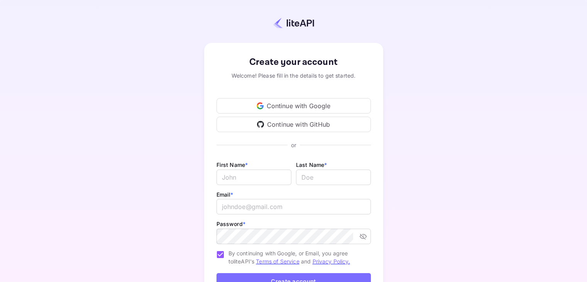  What do you see at coordinates (231, 224) in the screenshot?
I see `label: Password` at bounding box center [231, 224].